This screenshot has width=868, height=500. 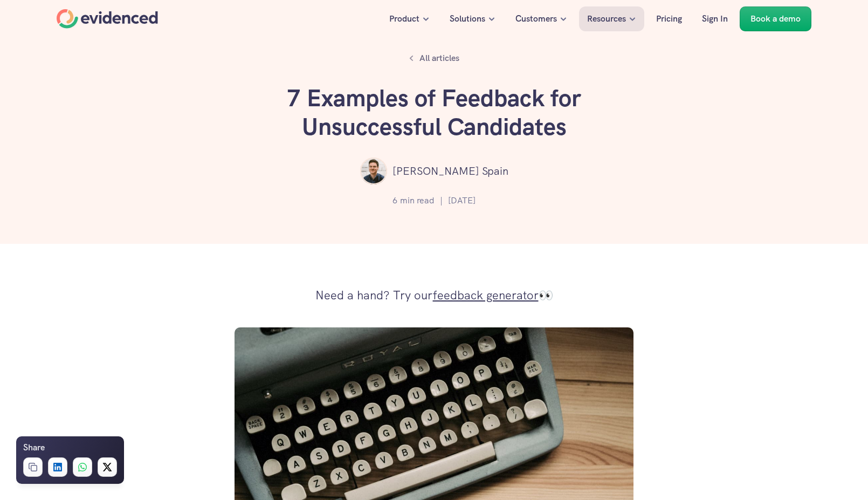 What do you see at coordinates (34, 448) in the screenshot?
I see `h6: Share` at bounding box center [34, 448].